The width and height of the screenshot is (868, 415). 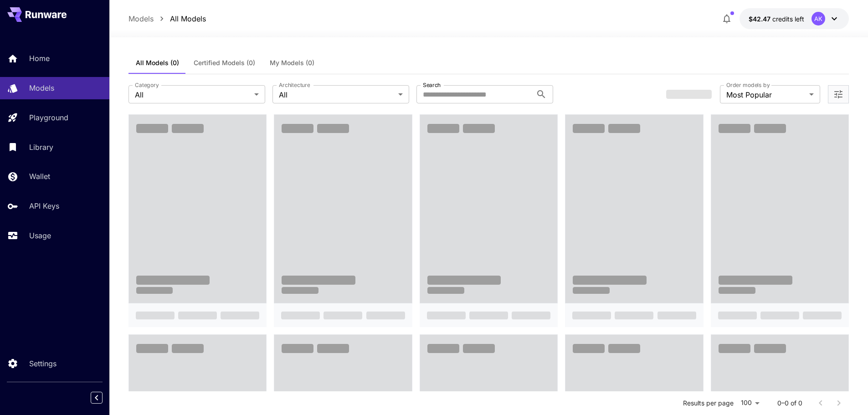 What do you see at coordinates (44, 206) in the screenshot?
I see `p: API Keys` at bounding box center [44, 206].